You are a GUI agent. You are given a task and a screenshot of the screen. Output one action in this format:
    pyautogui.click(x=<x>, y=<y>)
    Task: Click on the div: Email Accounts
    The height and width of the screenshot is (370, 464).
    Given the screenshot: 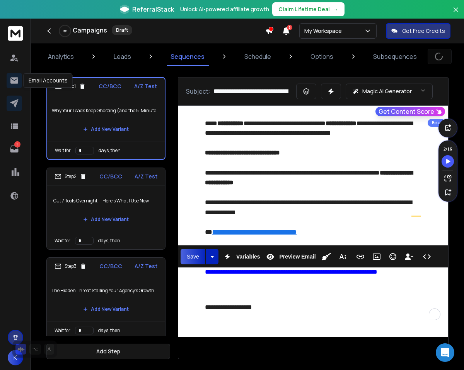 What is the action you would take?
    pyautogui.click(x=48, y=80)
    